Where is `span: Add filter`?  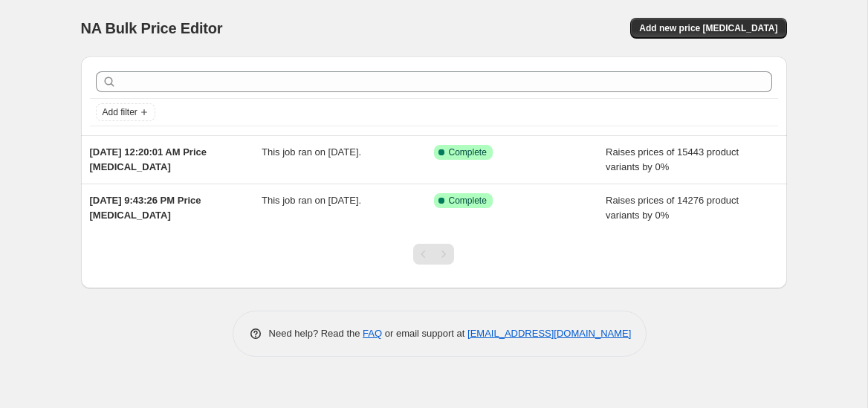 span: Add filter is located at coordinates (120, 112).